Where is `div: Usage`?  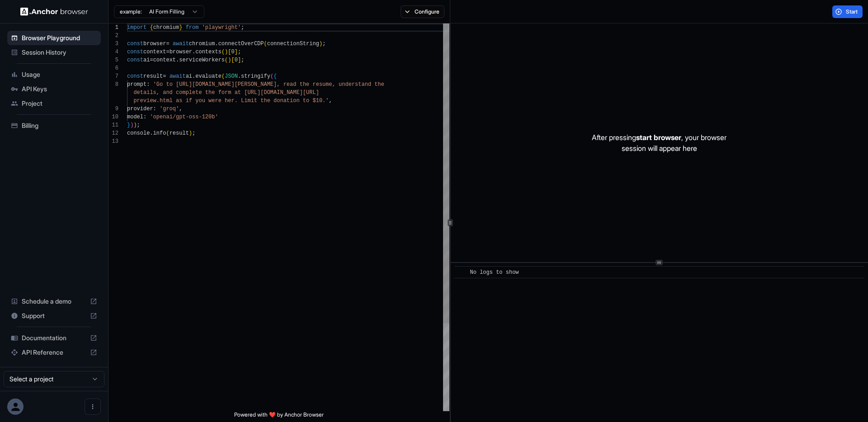 div: Usage is located at coordinates (54, 75).